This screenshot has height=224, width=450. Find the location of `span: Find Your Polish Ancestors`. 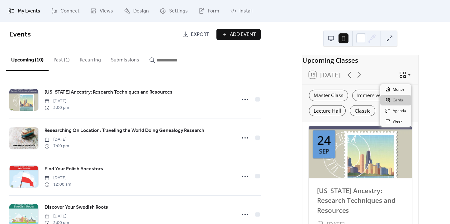

span: Find Your Polish Ancestors is located at coordinates (74, 169).